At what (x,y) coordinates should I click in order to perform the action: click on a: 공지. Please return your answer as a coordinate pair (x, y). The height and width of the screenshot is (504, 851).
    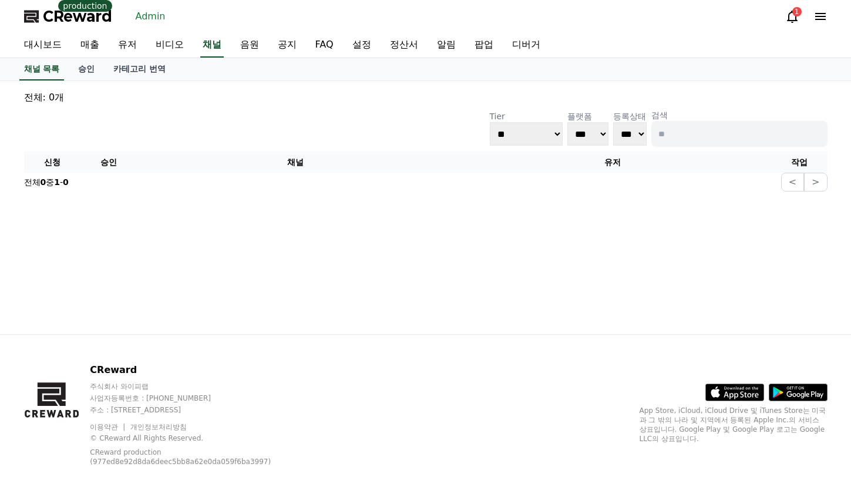
    Looking at the image, I should click on (287, 45).